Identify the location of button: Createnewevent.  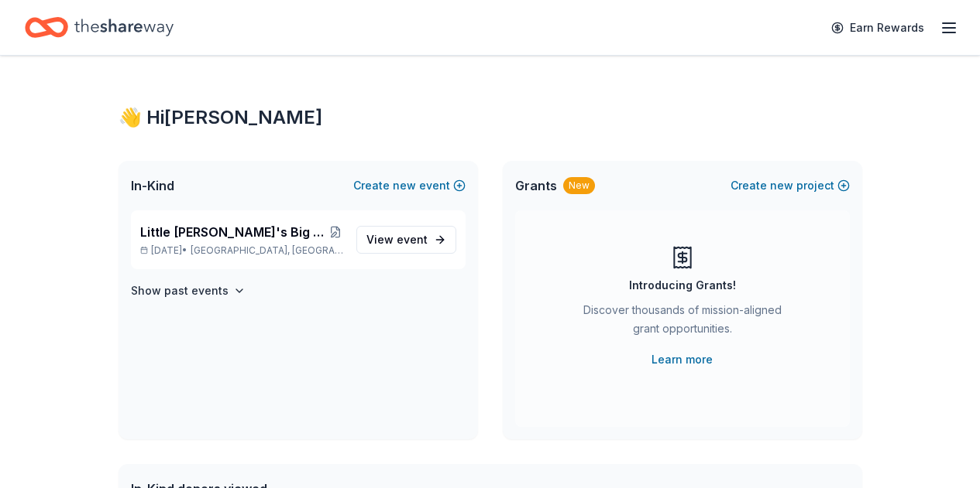
(409, 186).